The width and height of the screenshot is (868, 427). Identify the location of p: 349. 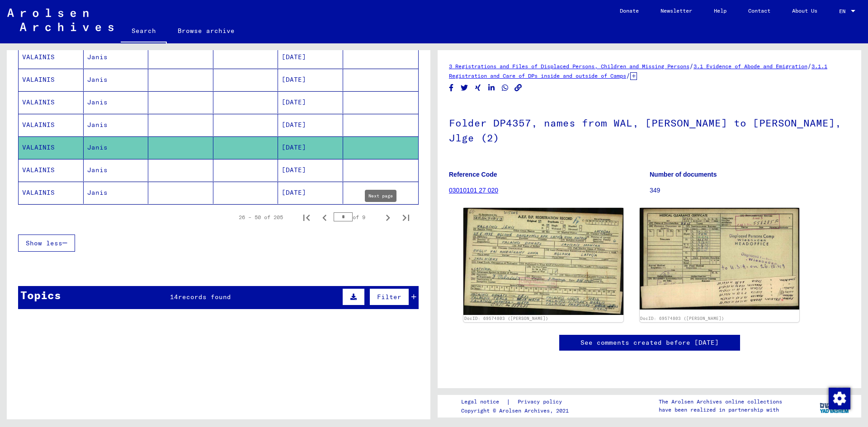
(749, 190).